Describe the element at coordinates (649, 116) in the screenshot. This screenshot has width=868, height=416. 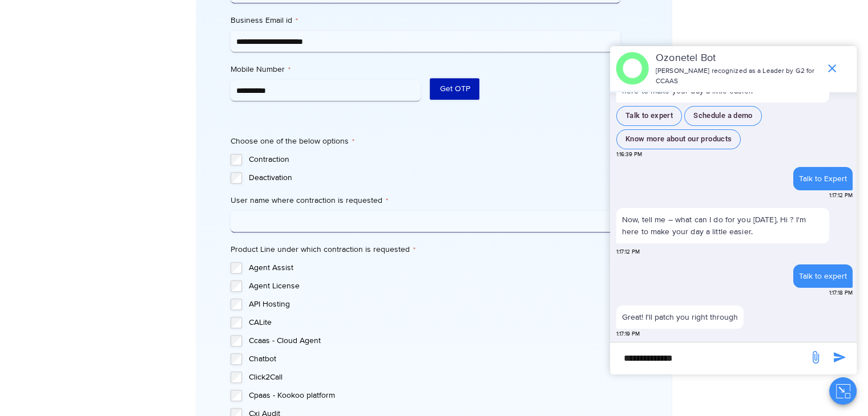
I see `button: Talk to expert` at that location.